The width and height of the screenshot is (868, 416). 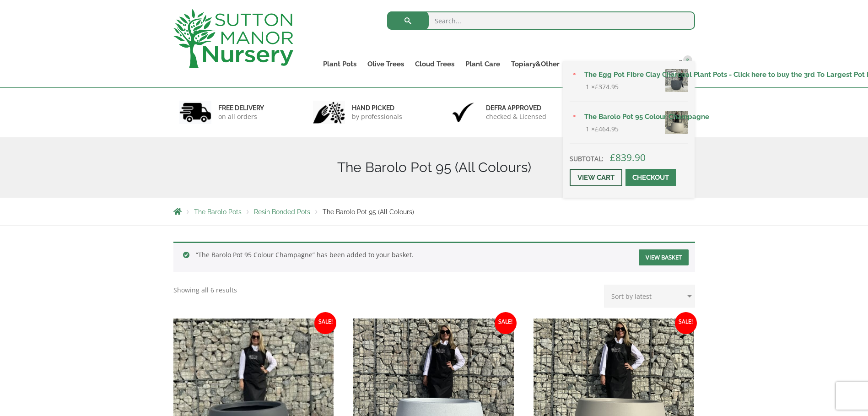 I want to click on a: Remove The Barolo Pot 95 Colour Champagne from basket, so click(x=575, y=117).